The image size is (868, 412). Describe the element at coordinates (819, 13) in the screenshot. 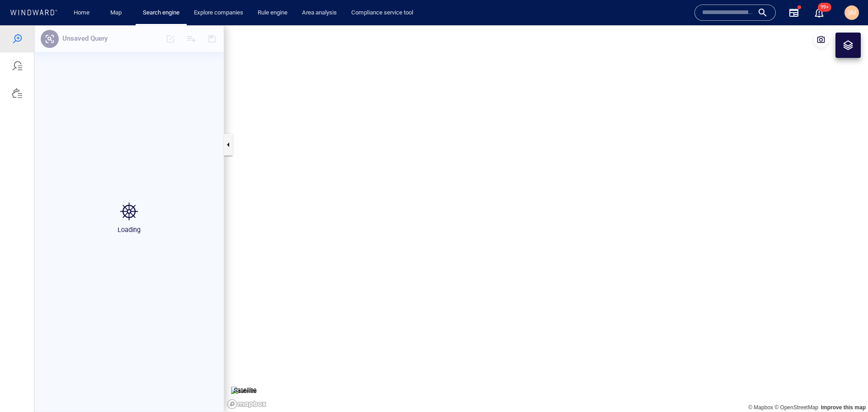

I see `div: Notification center` at that location.